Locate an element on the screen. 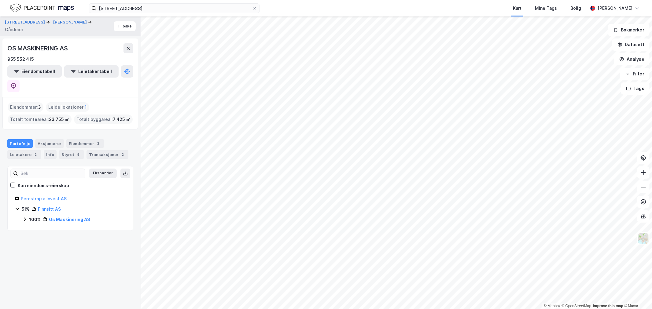 The image size is (652, 309). button: Ekspander is located at coordinates (103, 174).